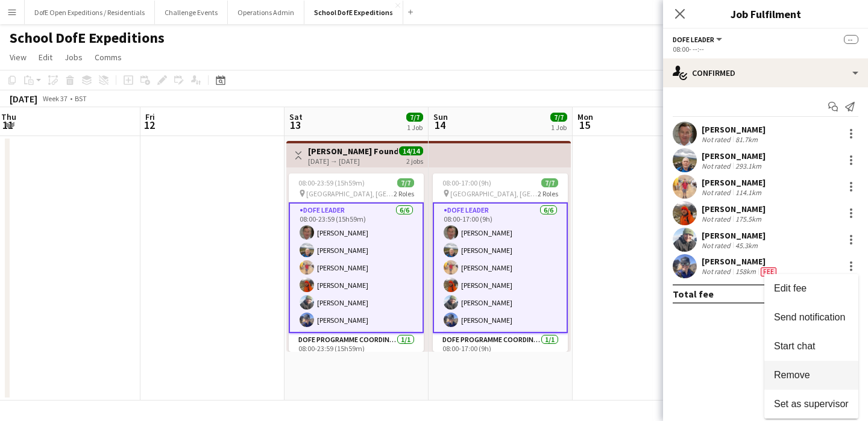 The image size is (868, 421). What do you see at coordinates (812, 404) in the screenshot?
I see `button: Set as supervisor` at bounding box center [812, 404].